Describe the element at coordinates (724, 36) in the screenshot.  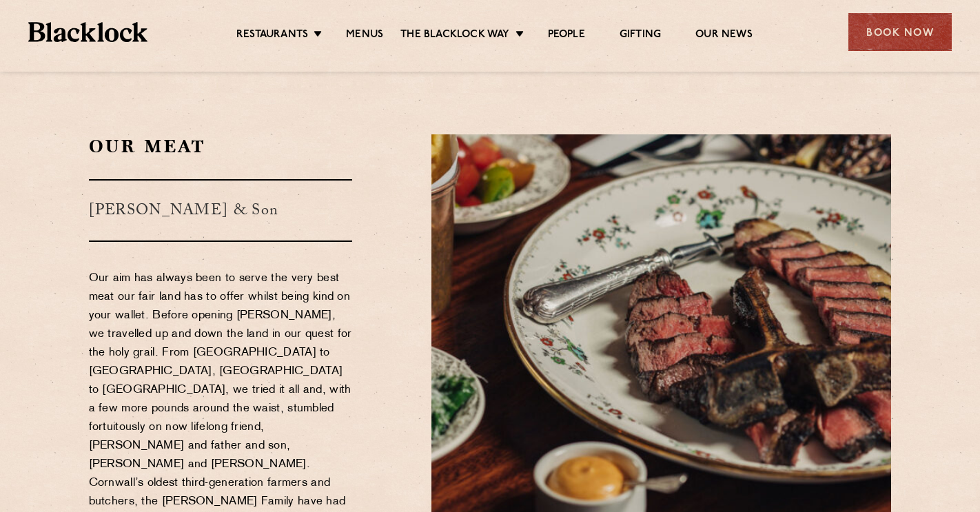
I see `a: Our News` at that location.